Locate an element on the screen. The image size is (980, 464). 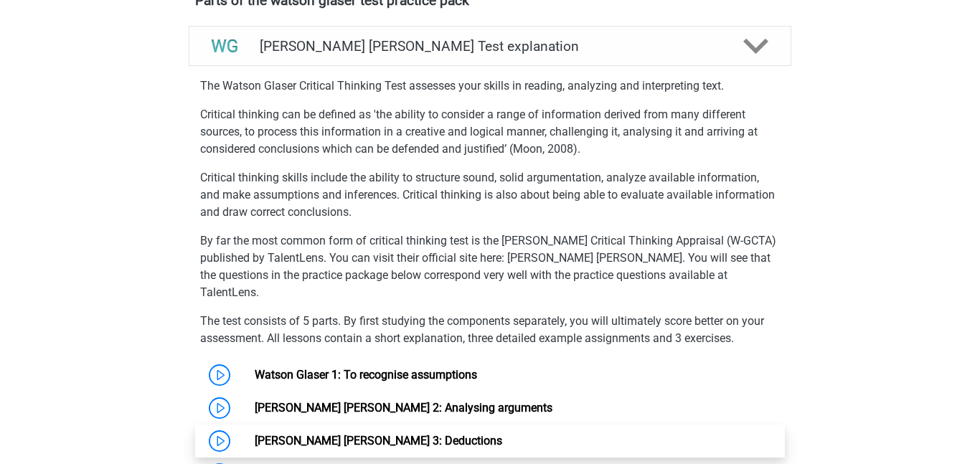
p: Critical thinking can be defined as 'the ability to consider a range of information derived from ... is located at coordinates (490, 132).